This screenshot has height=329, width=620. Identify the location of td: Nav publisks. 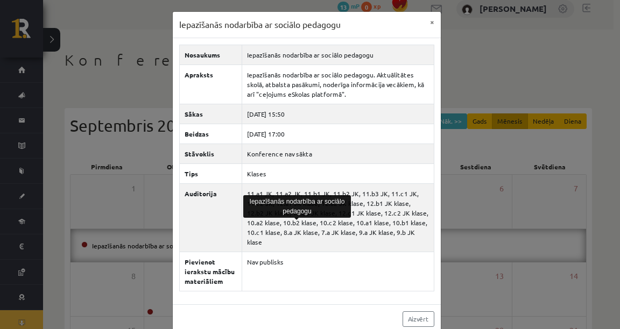
(338, 271).